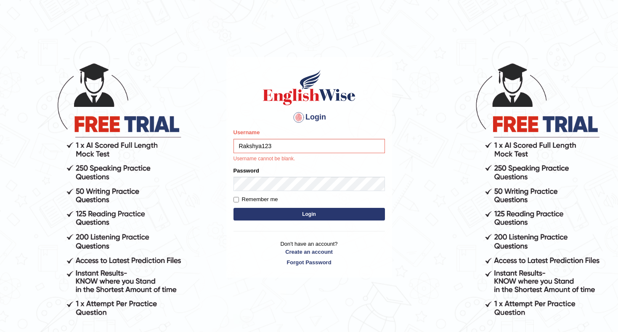 This screenshot has width=618, height=332. What do you see at coordinates (246, 170) in the screenshot?
I see `label: Password` at bounding box center [246, 170].